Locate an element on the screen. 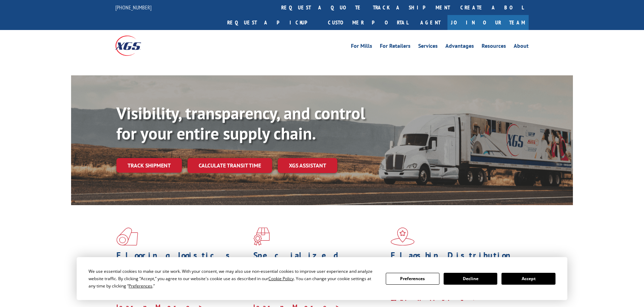 Image resolution: width=644 pixels, height=307 pixels. a: Services is located at coordinates (428, 47).